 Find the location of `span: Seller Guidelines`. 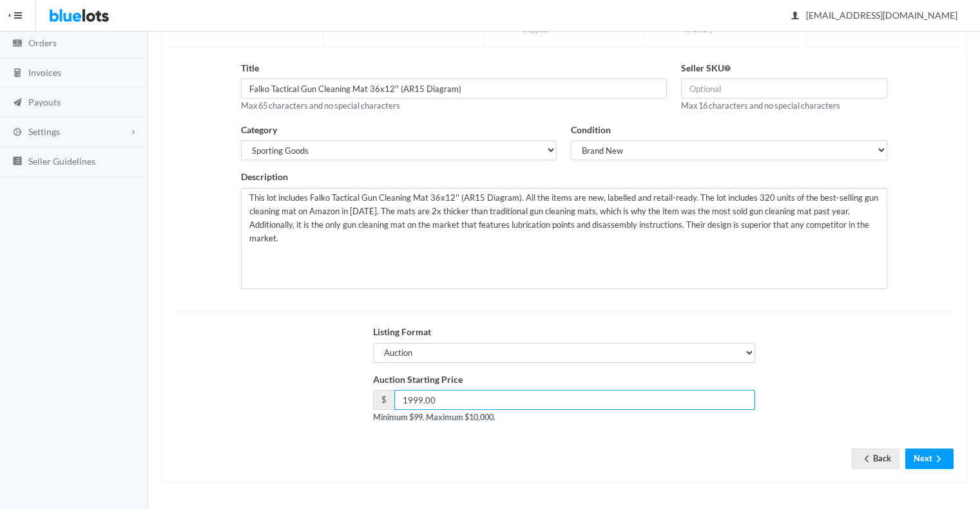

span: Seller Guidelines is located at coordinates (62, 161).